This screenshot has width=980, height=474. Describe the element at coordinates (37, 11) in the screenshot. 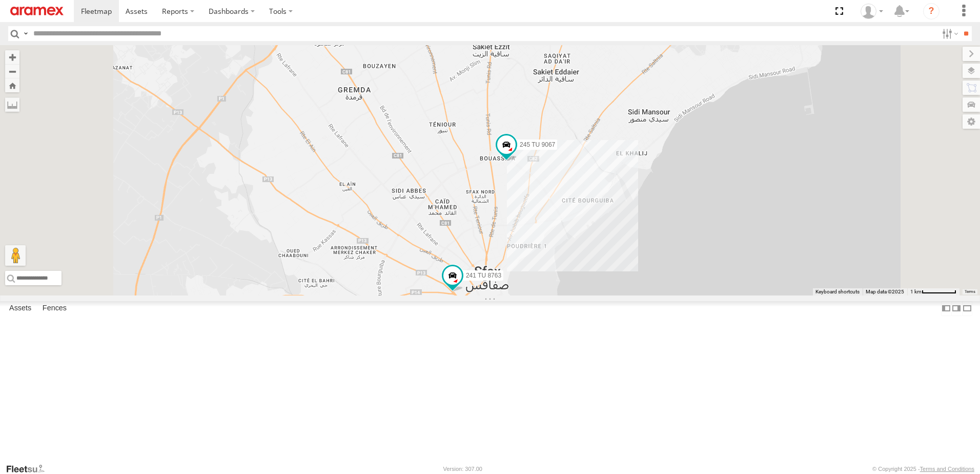

I see `img: aramex-logo.svg` at that location.